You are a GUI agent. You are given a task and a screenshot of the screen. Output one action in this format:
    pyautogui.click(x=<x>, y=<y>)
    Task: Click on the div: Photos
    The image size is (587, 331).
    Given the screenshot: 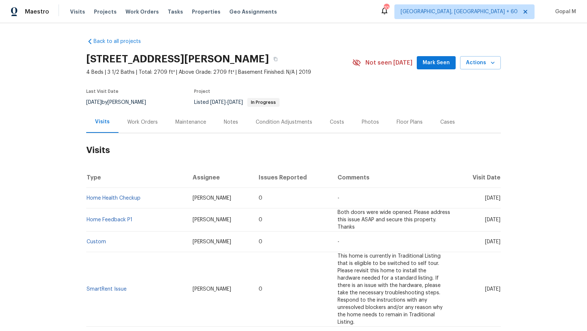 What is the action you would take?
    pyautogui.click(x=370, y=122)
    